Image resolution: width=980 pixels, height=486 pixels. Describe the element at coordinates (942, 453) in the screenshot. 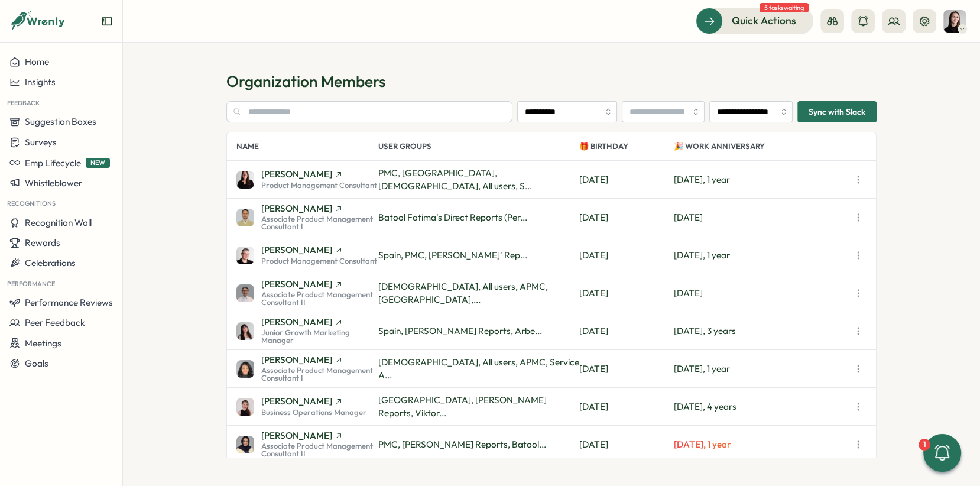

I see `button: 1` at that location.